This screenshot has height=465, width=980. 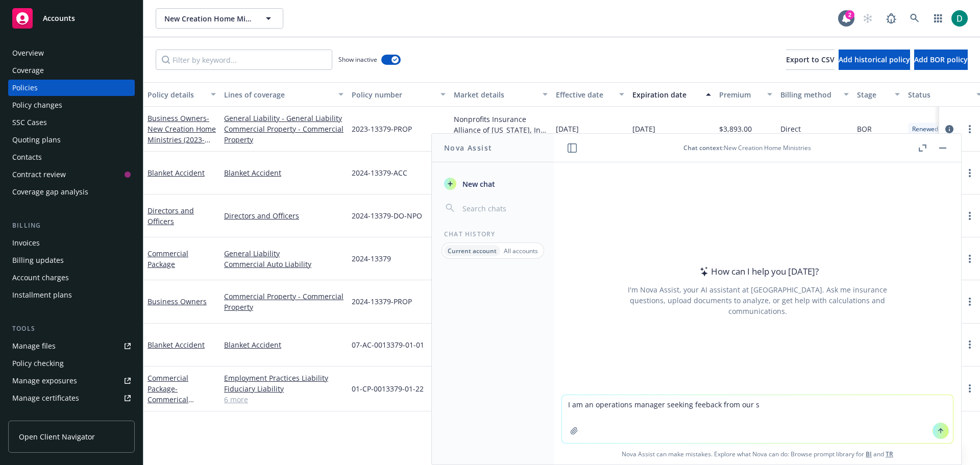 I want to click on a: Manage files, so click(x=72, y=346).